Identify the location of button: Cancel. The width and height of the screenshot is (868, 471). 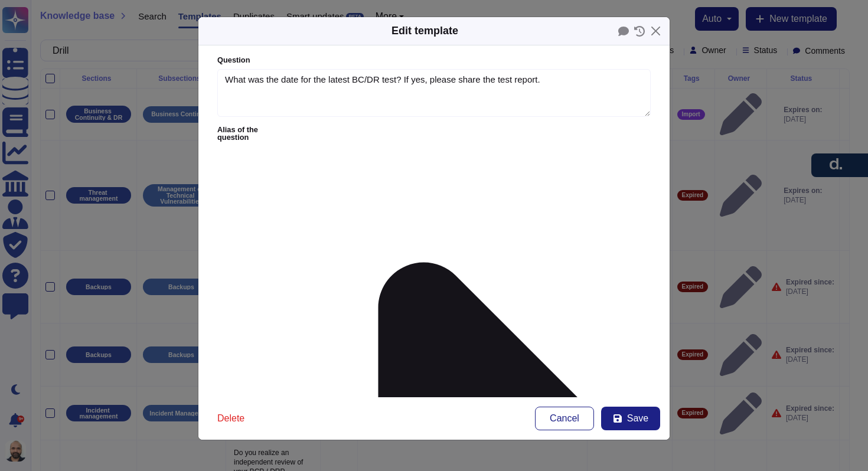
(565, 419).